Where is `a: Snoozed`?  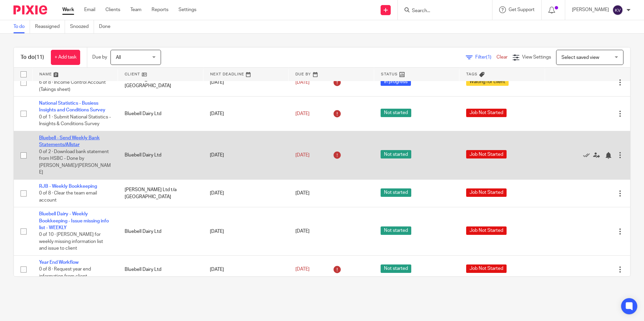 a: Snoozed is located at coordinates (82, 27).